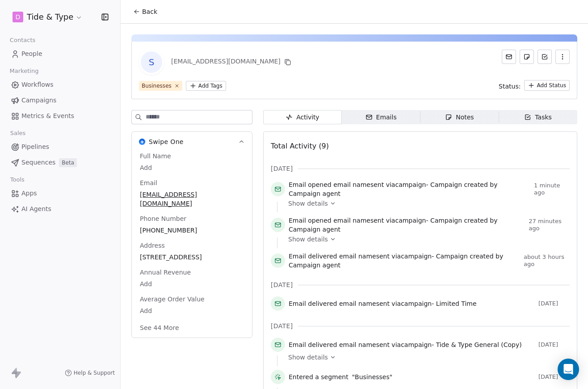 Image resolution: width=588 pixels, height=389 pixels. What do you see at coordinates (60, 147) in the screenshot?
I see `a: Pipelines` at bounding box center [60, 147].